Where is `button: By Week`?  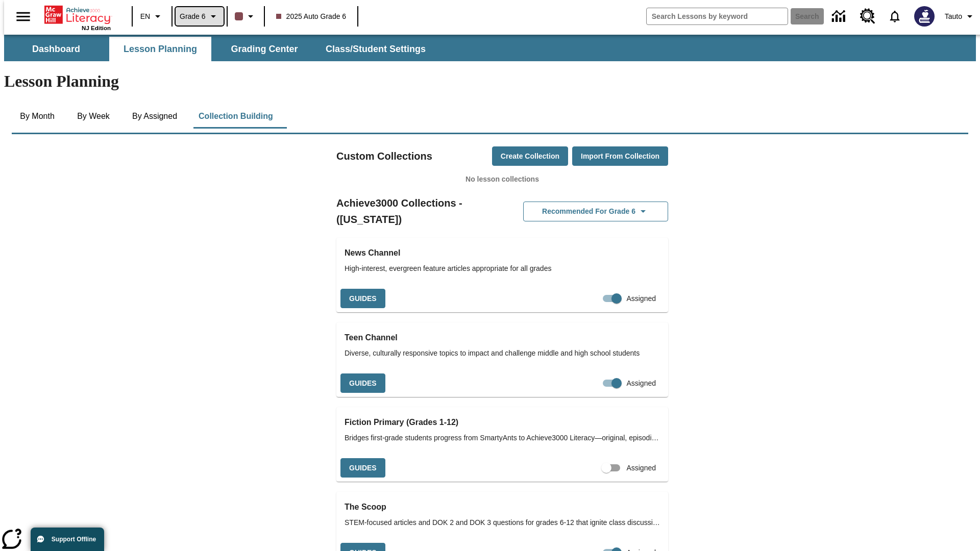 button: By Week is located at coordinates (93, 116).